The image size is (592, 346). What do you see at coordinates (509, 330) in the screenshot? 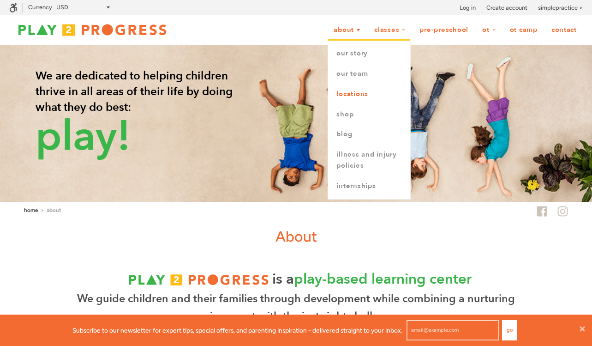
I see `button: Go` at bounding box center [509, 330].